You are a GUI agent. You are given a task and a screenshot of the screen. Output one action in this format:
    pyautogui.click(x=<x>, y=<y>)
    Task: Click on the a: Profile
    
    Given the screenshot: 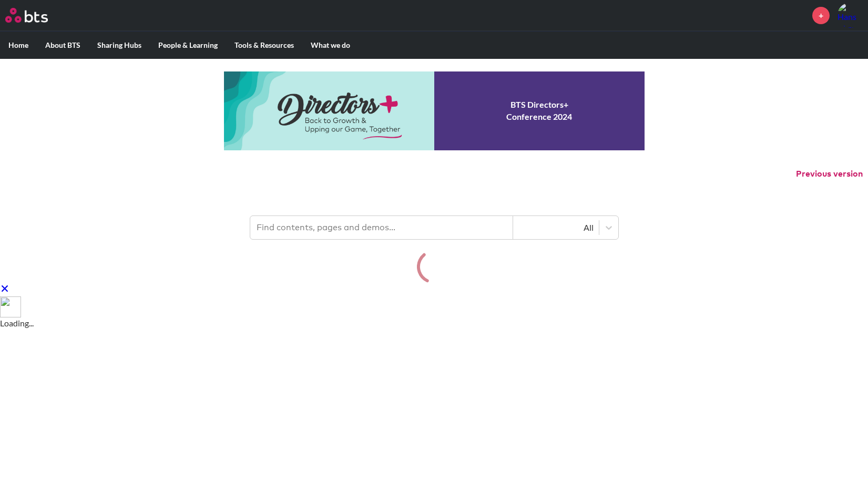 What is the action you would take?
    pyautogui.click(x=850, y=15)
    